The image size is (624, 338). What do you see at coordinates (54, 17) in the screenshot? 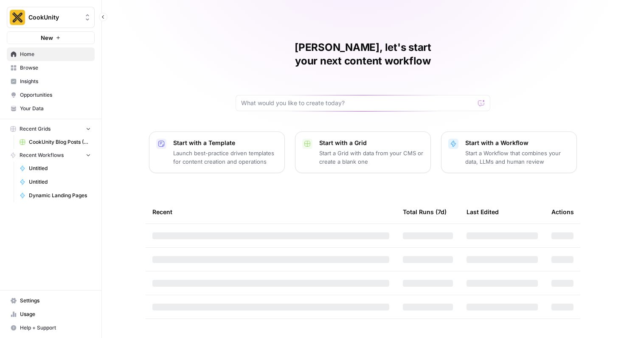
I see `span: CookUnity` at bounding box center [54, 17].